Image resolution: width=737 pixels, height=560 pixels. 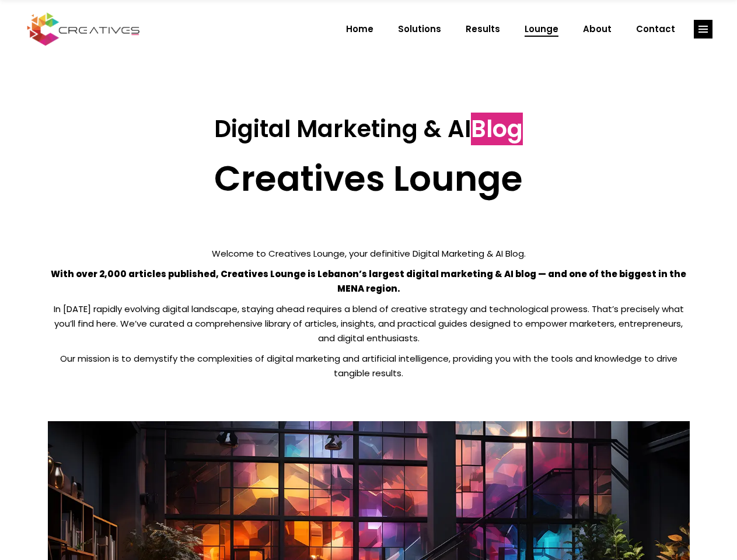 I want to click on a: Contact, so click(x=656, y=29).